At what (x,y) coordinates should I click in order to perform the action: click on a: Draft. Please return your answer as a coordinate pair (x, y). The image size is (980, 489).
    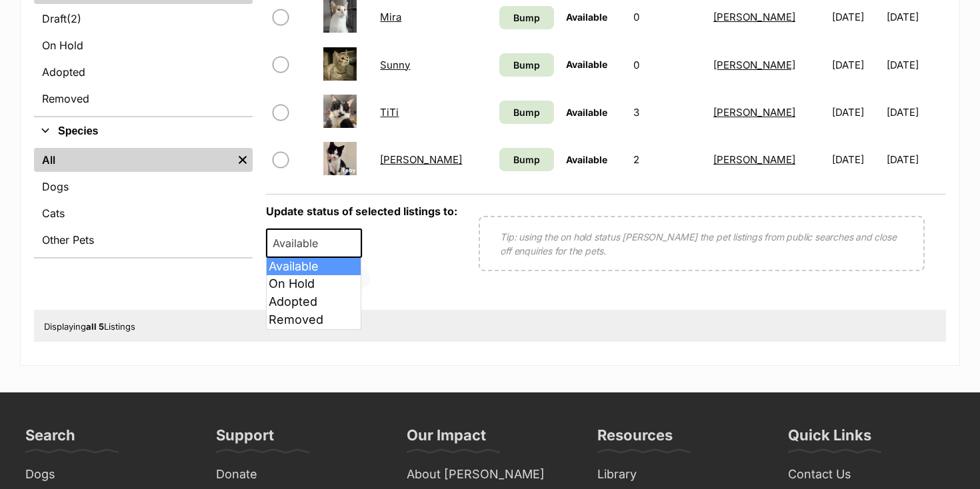
    Looking at the image, I should click on (143, 19).